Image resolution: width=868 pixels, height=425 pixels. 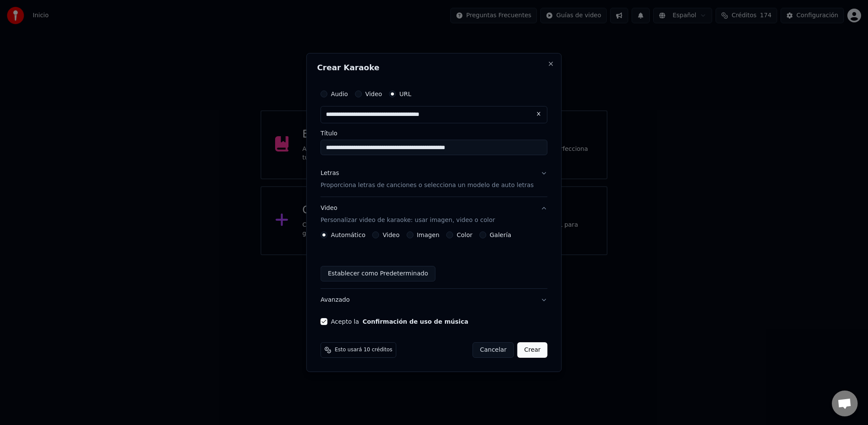 What do you see at coordinates (348, 234) in the screenshot?
I see `label: Automático` at bounding box center [348, 234].